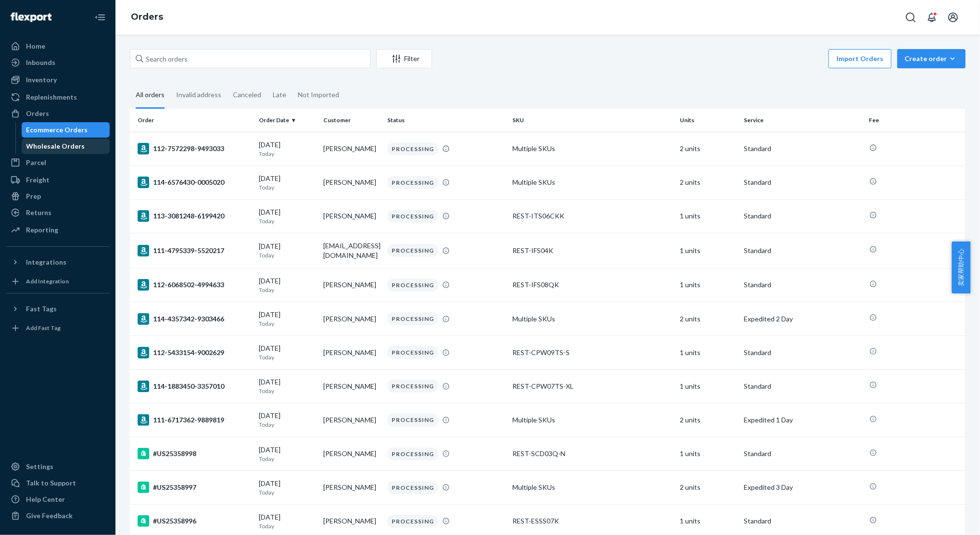 This screenshot has height=535, width=980. What do you see at coordinates (592, 120) in the screenshot?
I see `th: SKU` at bounding box center [592, 120].